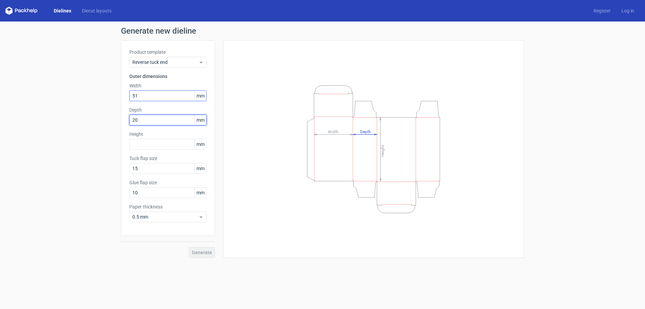 The image size is (645, 309). What do you see at coordinates (168, 52) in the screenshot?
I see `label: Product template` at bounding box center [168, 52].